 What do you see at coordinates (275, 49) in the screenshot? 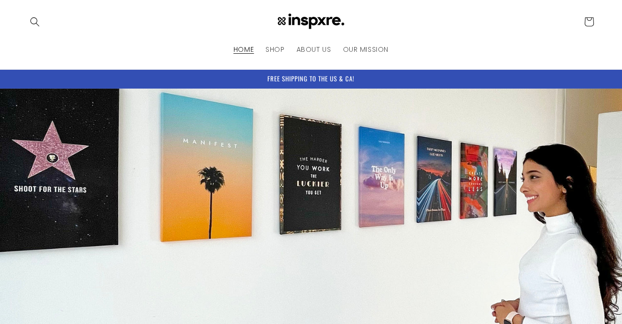
I see `span: SHOP` at bounding box center [275, 49].